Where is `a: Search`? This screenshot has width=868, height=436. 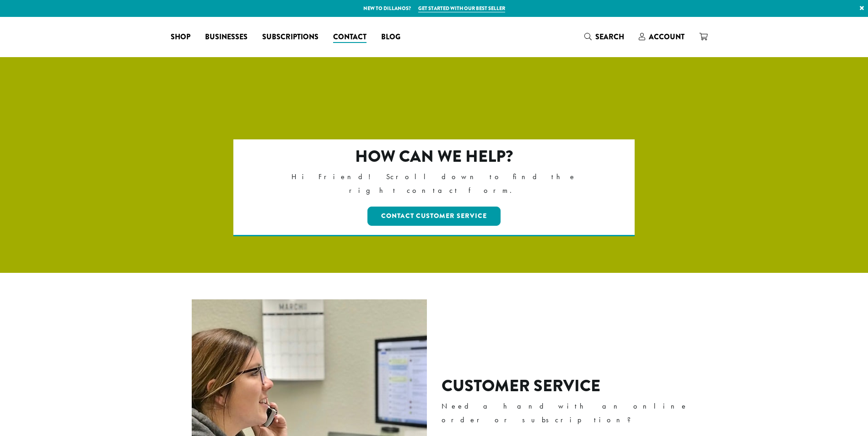 a: Search is located at coordinates (604, 37).